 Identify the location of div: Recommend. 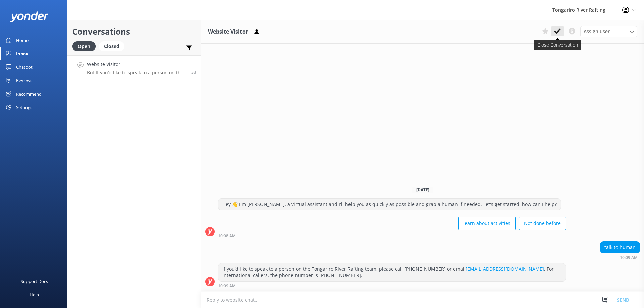
(29, 94).